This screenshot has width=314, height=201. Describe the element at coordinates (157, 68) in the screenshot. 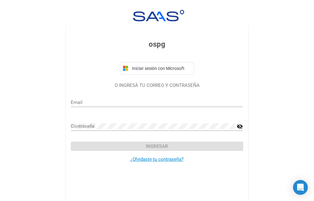

I see `button: Iniciar sesión con Microsoft` at that location.